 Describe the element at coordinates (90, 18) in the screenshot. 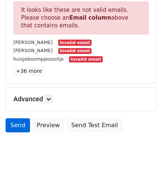

I see `strong: Email column` at that location.